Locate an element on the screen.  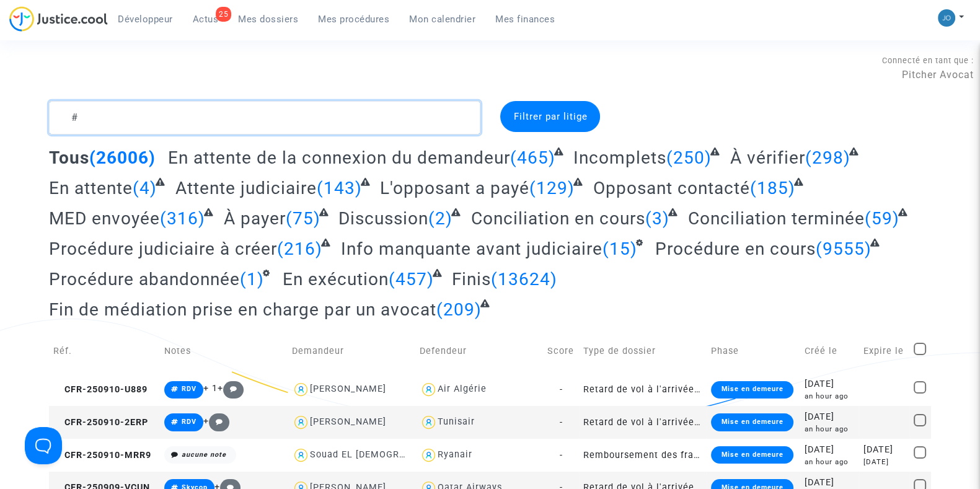
span: Opposant contacté is located at coordinates (671, 188).